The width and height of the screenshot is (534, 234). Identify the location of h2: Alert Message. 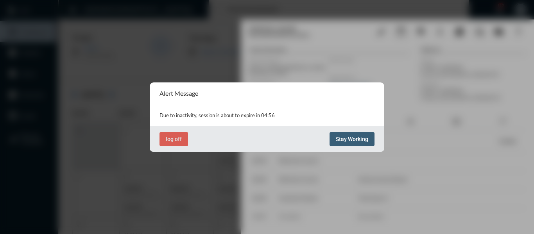
(179, 93).